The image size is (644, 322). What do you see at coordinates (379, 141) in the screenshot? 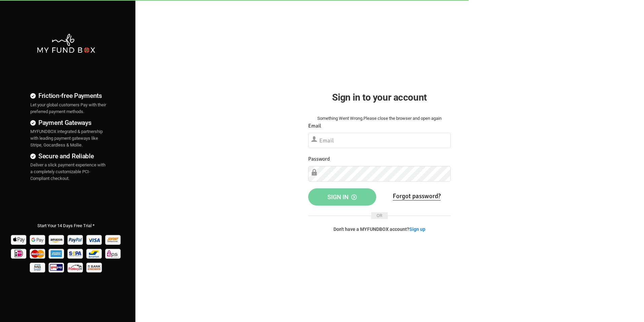
I see `input: Email` at bounding box center [379, 141].